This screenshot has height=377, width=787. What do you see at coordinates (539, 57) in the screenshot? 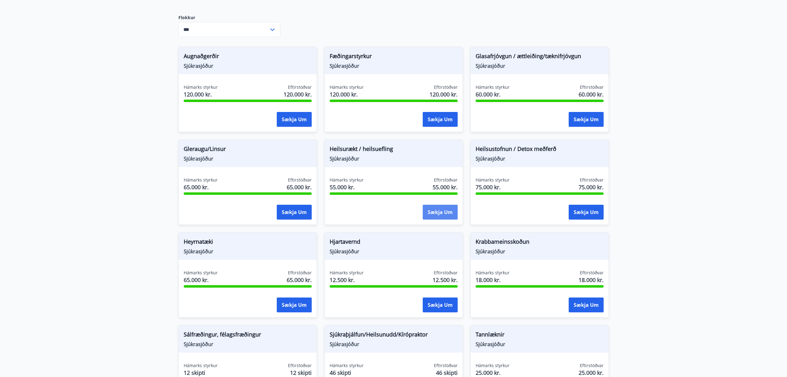
I see `span: Glasafrjóvgun / ættleiðing/tæknifrjóvgun` at bounding box center [539, 57].